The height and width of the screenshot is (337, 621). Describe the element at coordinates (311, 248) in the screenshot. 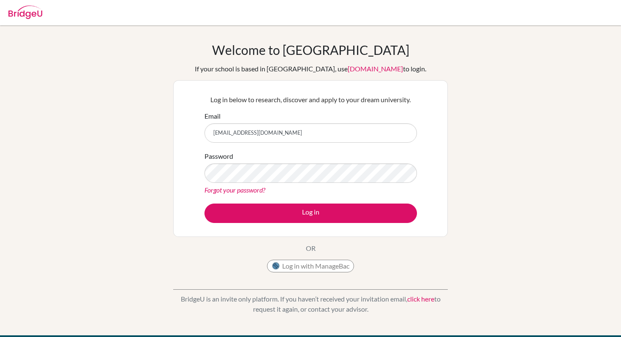

I see `p: OR` at that location.